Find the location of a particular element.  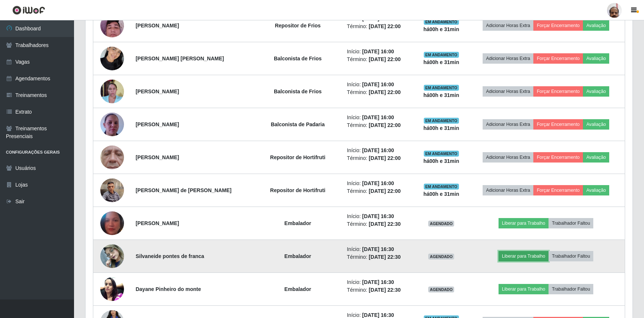

img: 1745451442211.jpeg is located at coordinates (112, 256).